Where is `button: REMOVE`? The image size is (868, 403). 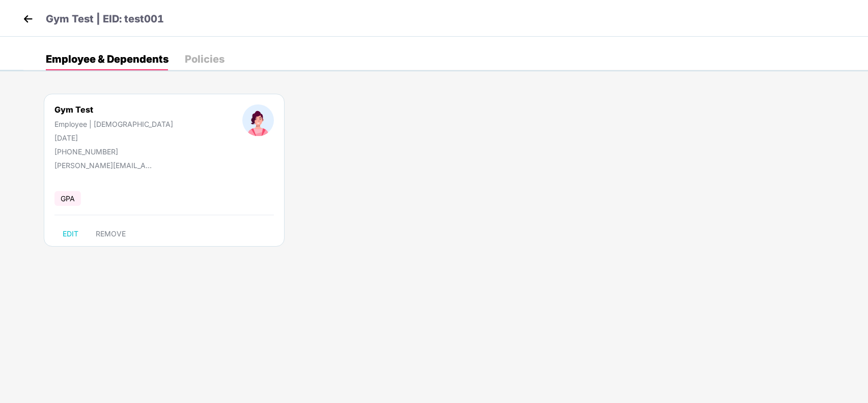
button: REMOVE is located at coordinates (110, 234).